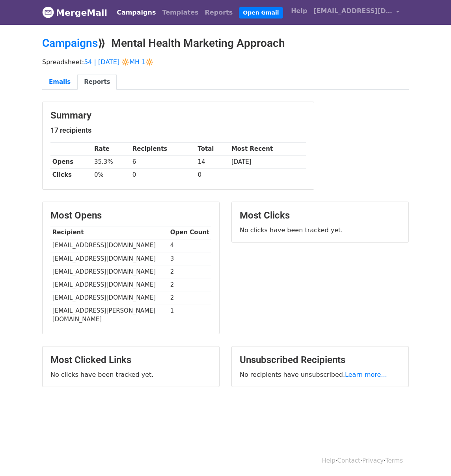  Describe the element at coordinates (131, 360) in the screenshot. I see `h3: Most Clicked Links` at that location.